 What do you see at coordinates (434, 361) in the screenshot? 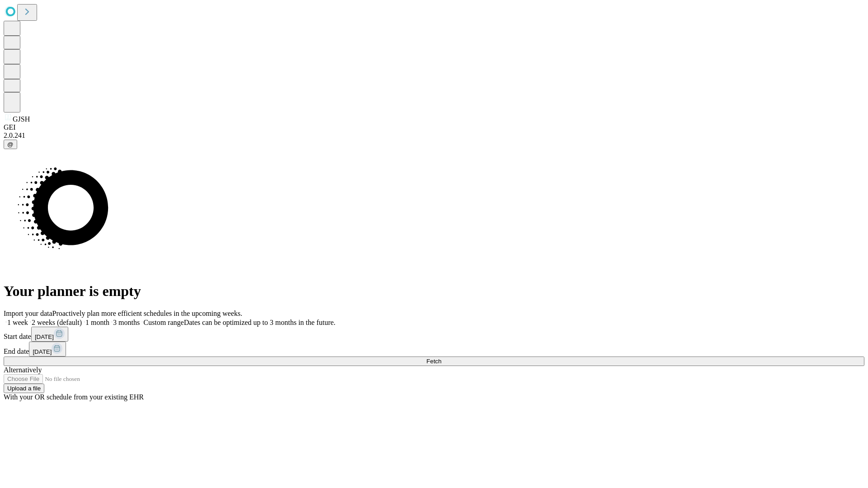
I see `button: Fetch` at bounding box center [434, 361].